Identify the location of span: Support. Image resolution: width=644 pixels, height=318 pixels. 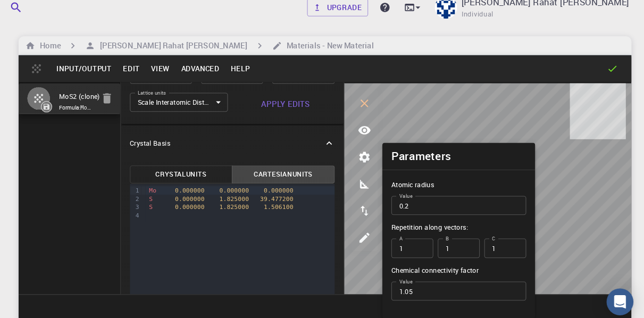
(40, 12).